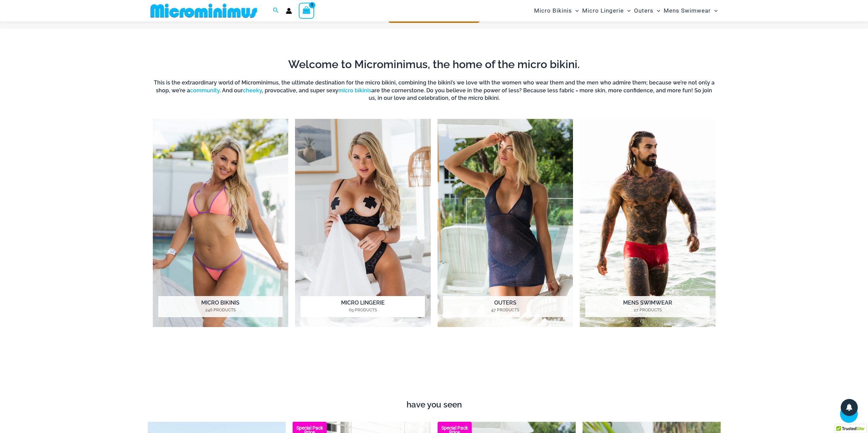 Image resolution: width=868 pixels, height=433 pixels. I want to click on a: Mens SwimwearMenu ToggleMenu Toggle, so click(691, 11).